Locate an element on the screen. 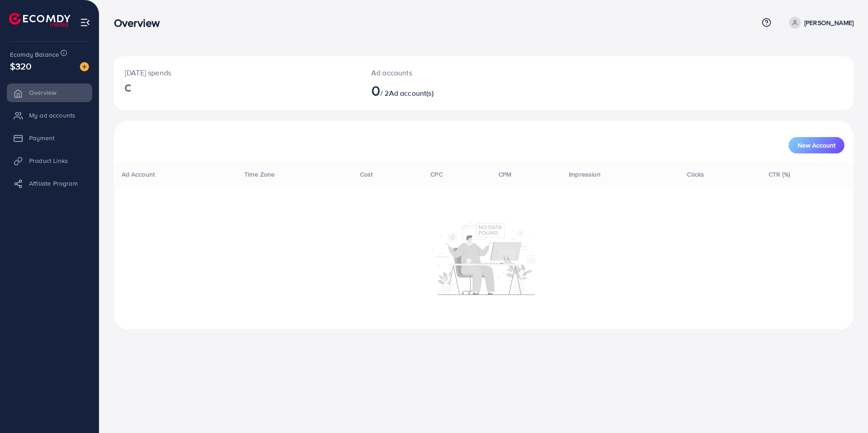 This screenshot has width=868, height=433. span: Ad account(s) is located at coordinates (411, 93).